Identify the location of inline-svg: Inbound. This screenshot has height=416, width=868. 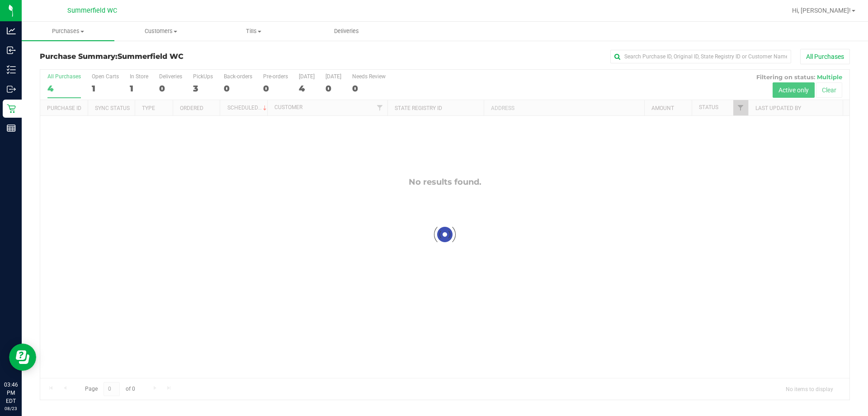
(12, 50).